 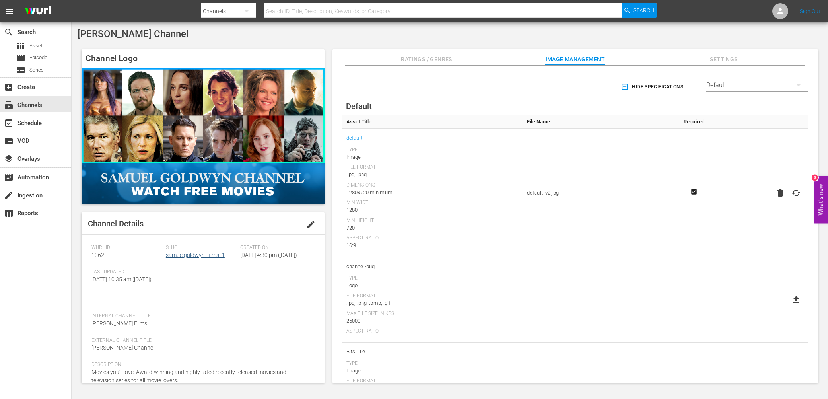 I want to click on span: channel-bug, so click(x=433, y=266).